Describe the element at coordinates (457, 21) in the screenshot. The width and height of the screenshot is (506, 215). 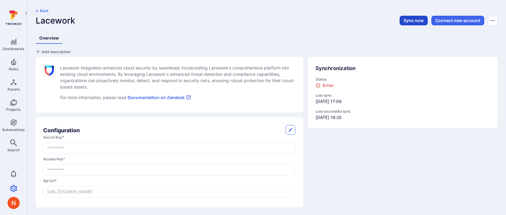
I see `button: Connect new account` at that location.